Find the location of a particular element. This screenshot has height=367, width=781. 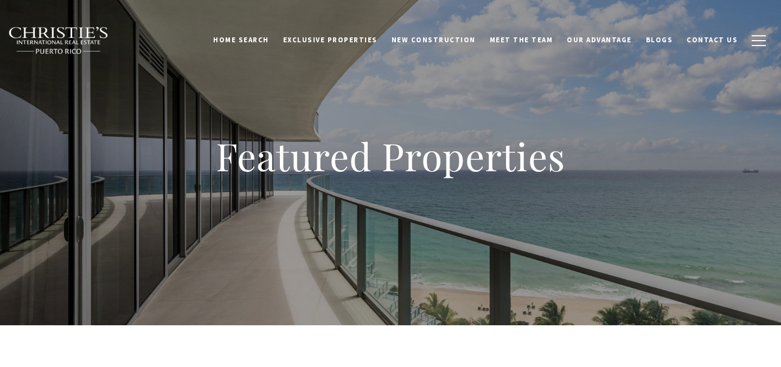

span: Exclusive Properties is located at coordinates (330, 40).